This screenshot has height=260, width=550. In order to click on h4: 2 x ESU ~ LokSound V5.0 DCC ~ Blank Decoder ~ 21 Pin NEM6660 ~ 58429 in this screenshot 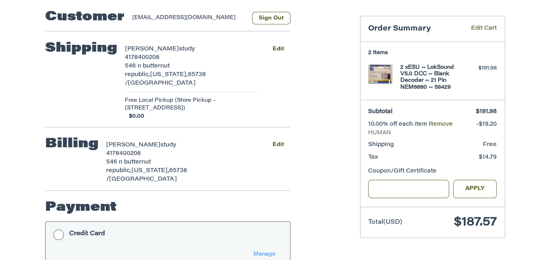, I will do `click(431, 77)`.